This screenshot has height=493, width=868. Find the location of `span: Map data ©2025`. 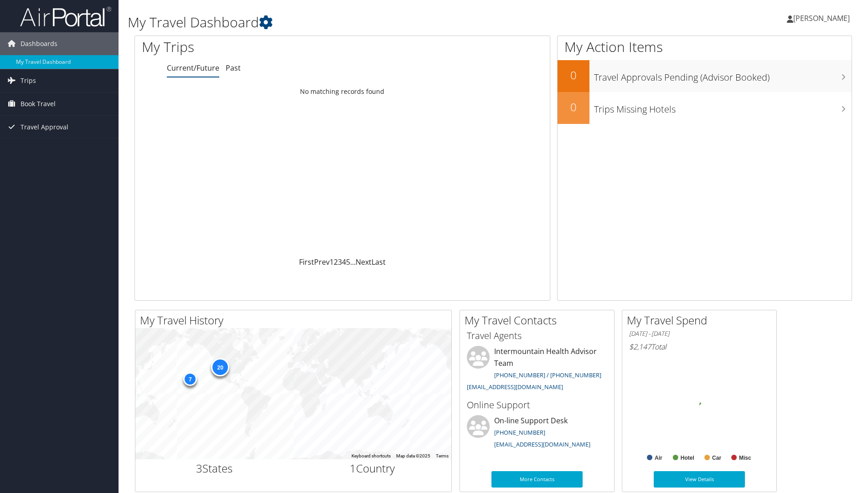

span: Map data ©2025 is located at coordinates (413, 456).